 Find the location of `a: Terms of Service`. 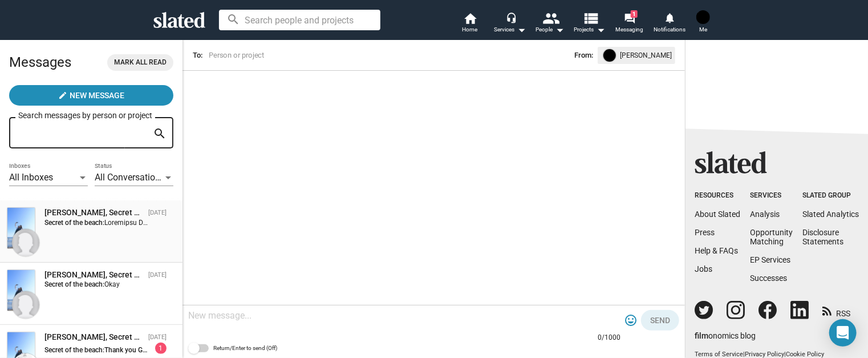

a: Terms of Service is located at coordinates (719, 354).